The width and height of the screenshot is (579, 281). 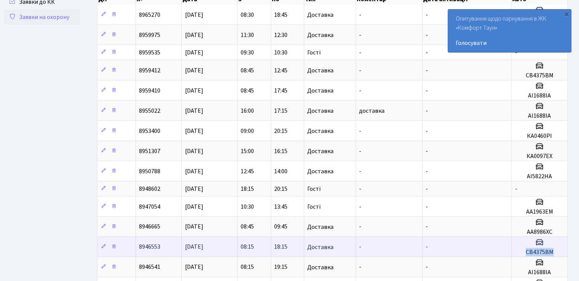 I want to click on span: 09:30, so click(x=247, y=53).